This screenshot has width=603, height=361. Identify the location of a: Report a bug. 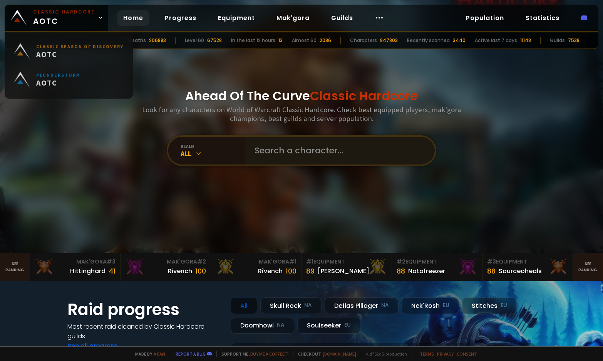
(191, 354).